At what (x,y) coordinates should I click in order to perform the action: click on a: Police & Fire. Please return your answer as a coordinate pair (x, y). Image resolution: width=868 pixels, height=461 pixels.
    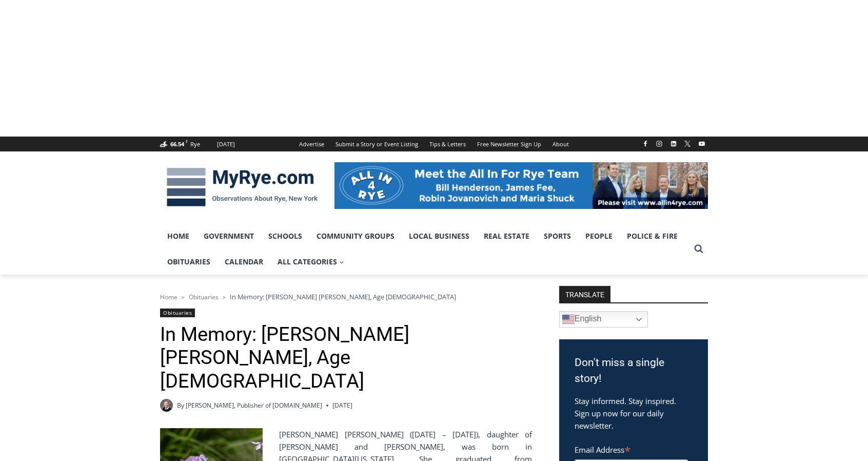
    Looking at the image, I should click on (652, 236).